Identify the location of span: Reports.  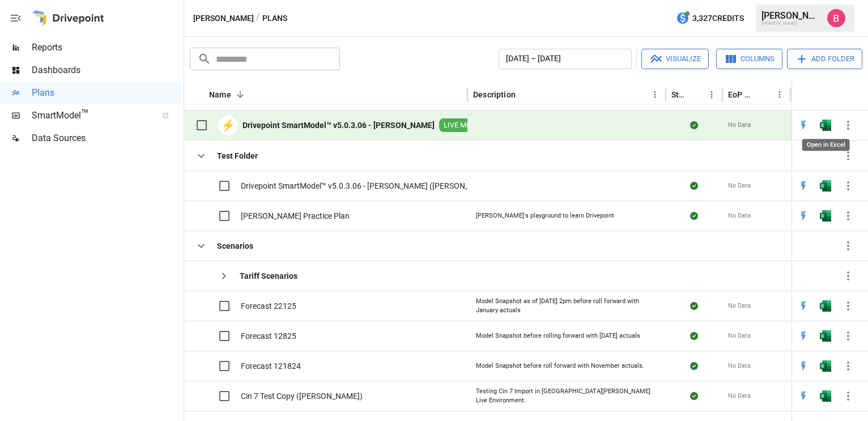
(107, 48).